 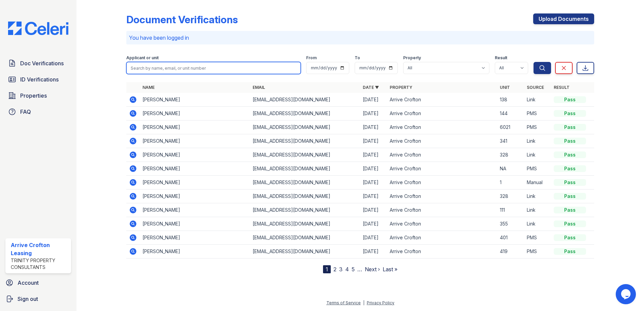 I want to click on td: 111, so click(x=510, y=210).